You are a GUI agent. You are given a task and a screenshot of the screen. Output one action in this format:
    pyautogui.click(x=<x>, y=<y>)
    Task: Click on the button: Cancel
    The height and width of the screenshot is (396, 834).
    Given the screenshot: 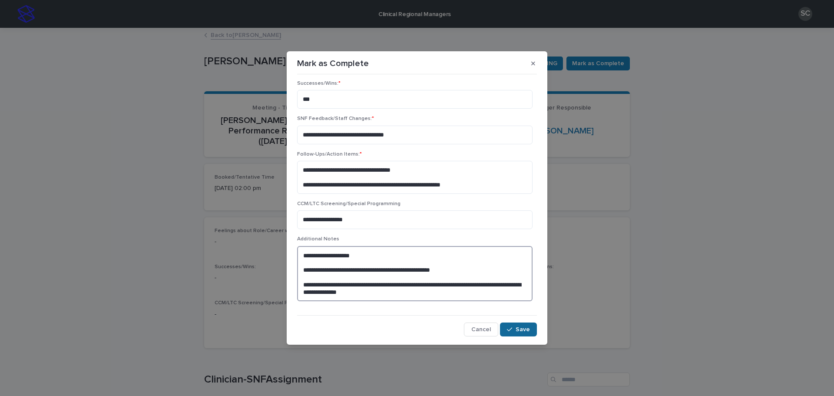 What is the action you would take?
    pyautogui.click(x=481, y=329)
    